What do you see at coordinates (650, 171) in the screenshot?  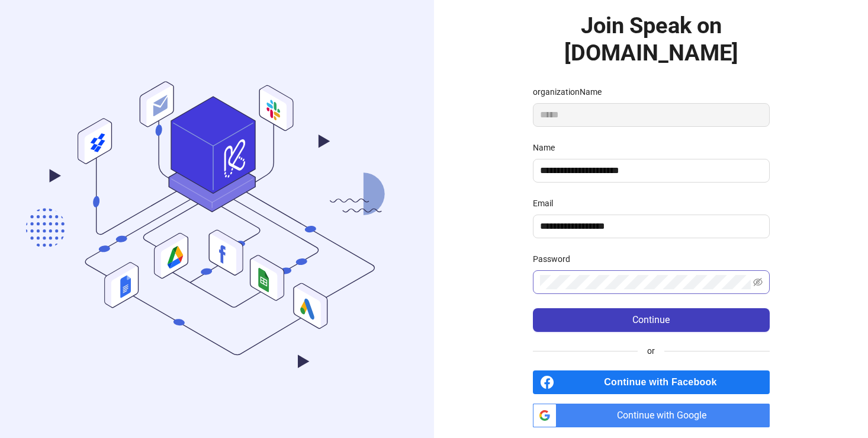 I see `input: Name` at bounding box center [650, 171].